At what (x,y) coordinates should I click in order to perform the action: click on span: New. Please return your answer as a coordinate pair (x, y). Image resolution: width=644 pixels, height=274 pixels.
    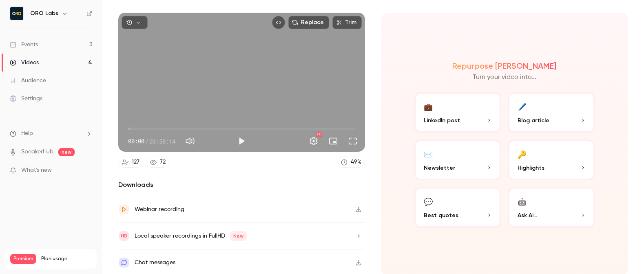
    Looking at the image, I should click on (238, 235).